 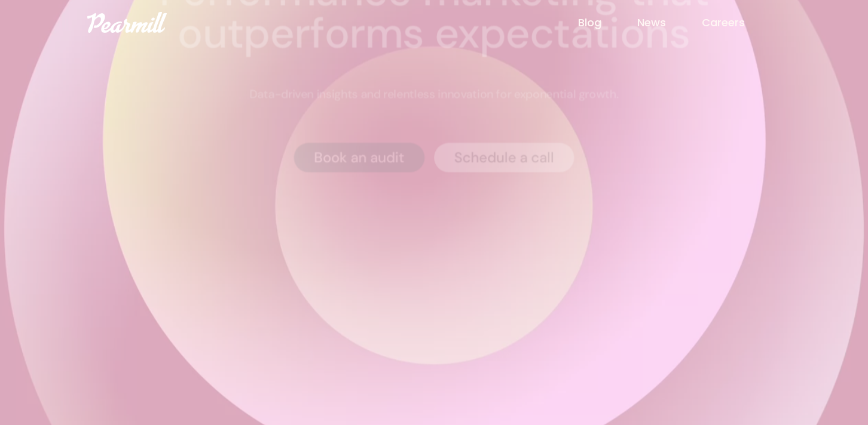 I want to click on a: Schedule a call, so click(x=504, y=157).